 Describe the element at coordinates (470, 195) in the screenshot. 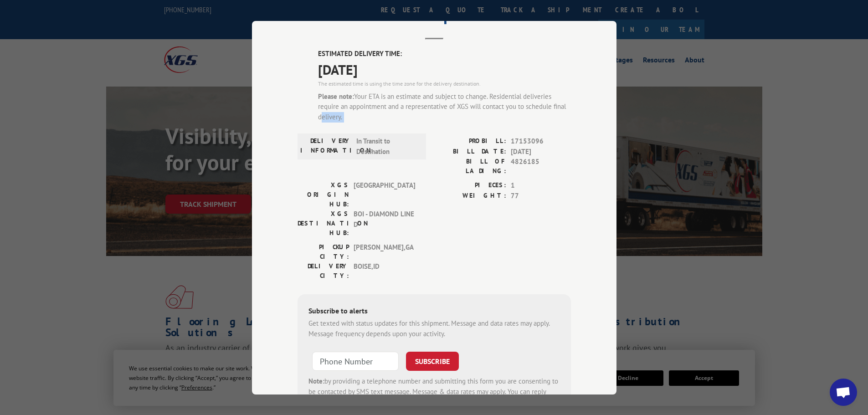

I see `label: WEIGHT:` at that location.